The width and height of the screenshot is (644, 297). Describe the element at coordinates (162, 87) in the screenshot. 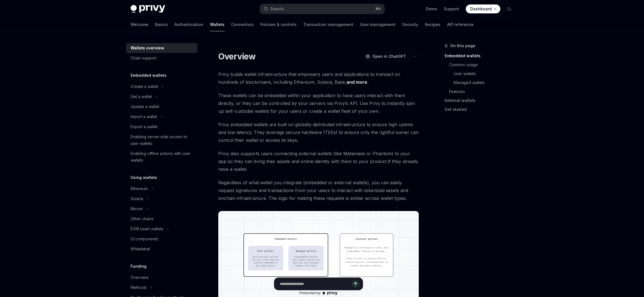

I see `button: Create a wallet` at that location.